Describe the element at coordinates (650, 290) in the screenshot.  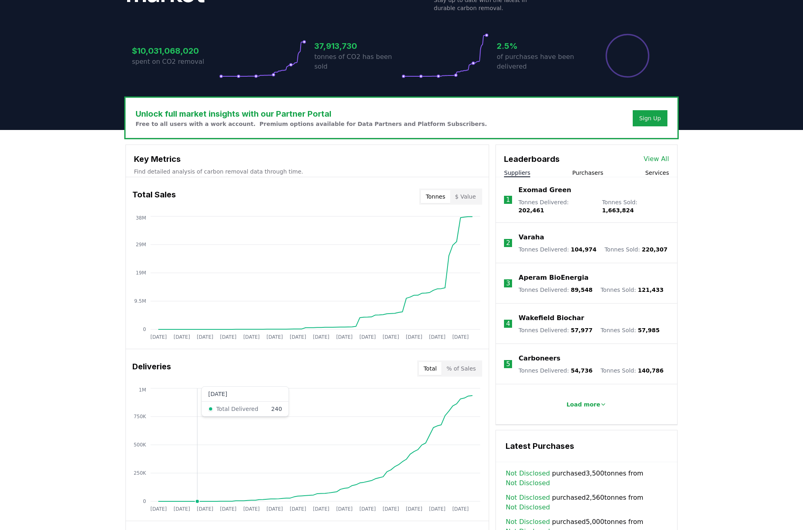
I see `span: 121,433` at that location.